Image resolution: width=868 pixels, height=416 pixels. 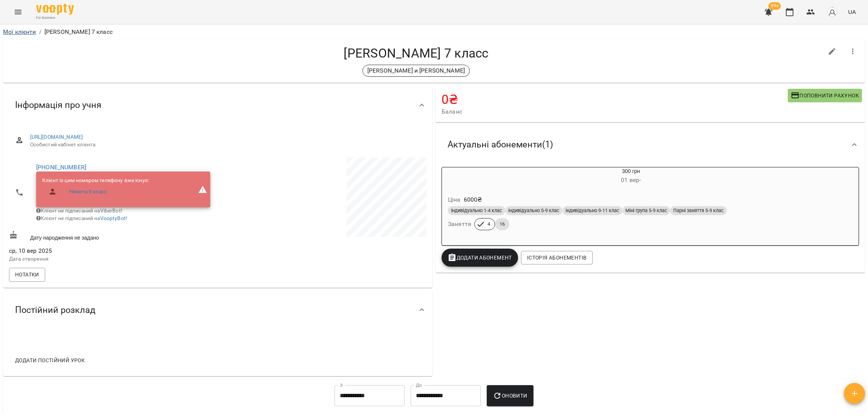 I want to click on span: Міні група 5-9 клас, so click(x=647, y=211).